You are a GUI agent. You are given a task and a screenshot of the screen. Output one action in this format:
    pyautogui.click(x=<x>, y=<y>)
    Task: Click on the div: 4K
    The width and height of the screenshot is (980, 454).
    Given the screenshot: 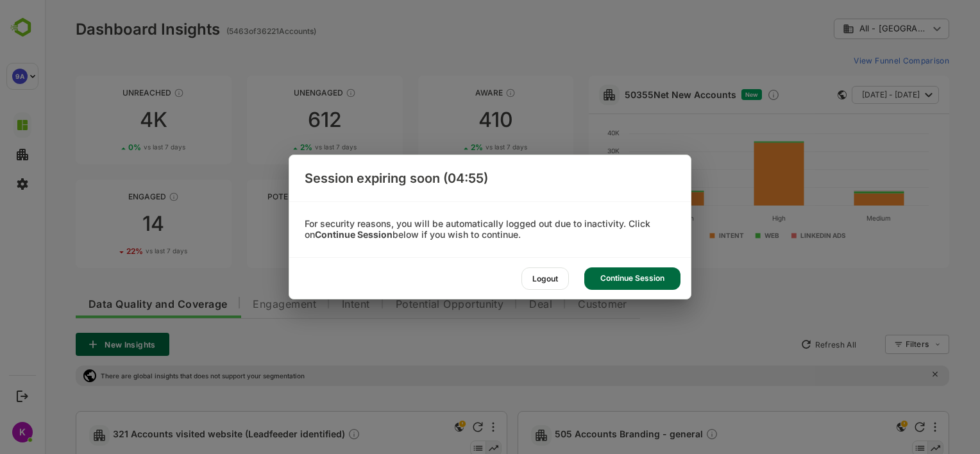 What is the action you would take?
    pyautogui.click(x=108, y=120)
    